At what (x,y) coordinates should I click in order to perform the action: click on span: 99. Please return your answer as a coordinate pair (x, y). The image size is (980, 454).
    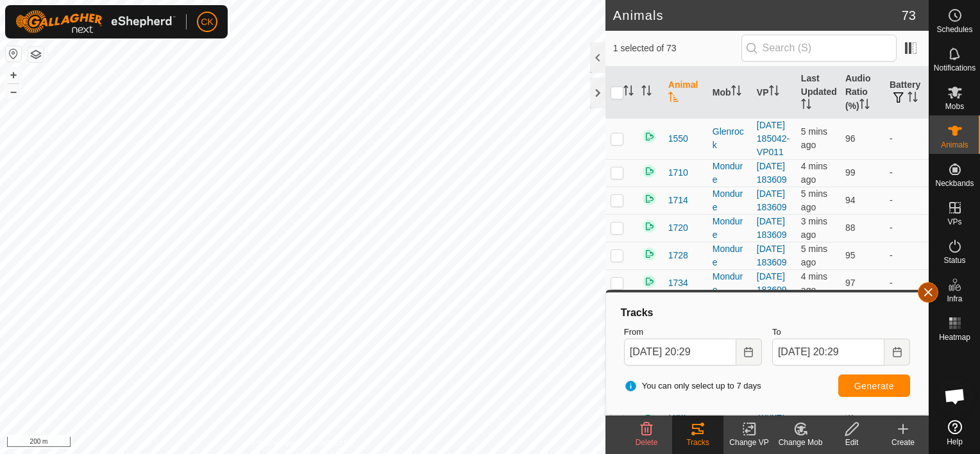
    Looking at the image, I should click on (851, 173).